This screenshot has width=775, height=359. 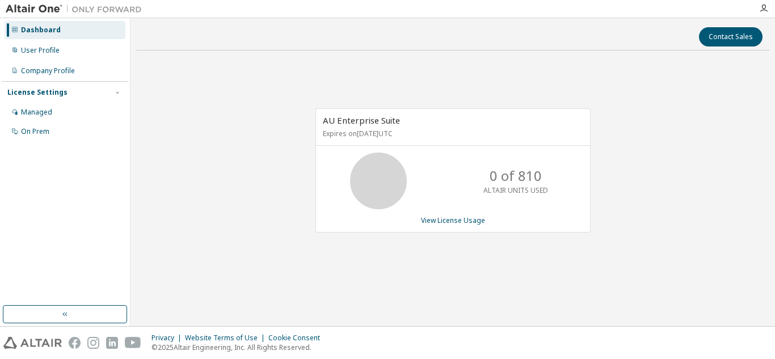 I want to click on div: Dashboard, so click(x=41, y=30).